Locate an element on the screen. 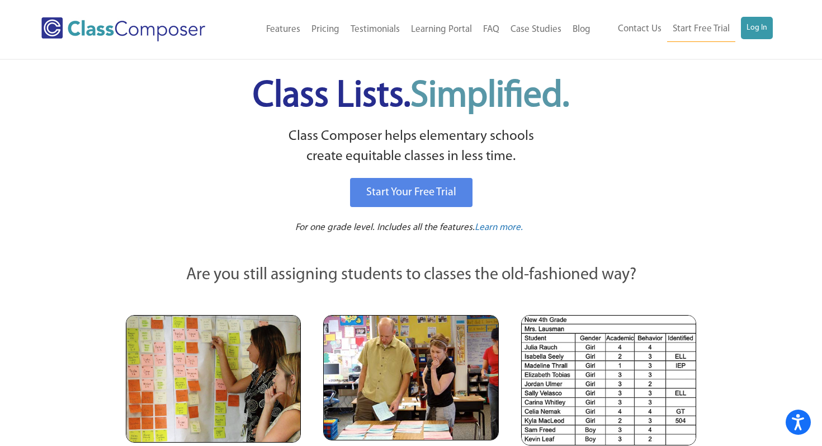 Image resolution: width=822 pixels, height=446 pixels. a: Blog is located at coordinates (582, 30).